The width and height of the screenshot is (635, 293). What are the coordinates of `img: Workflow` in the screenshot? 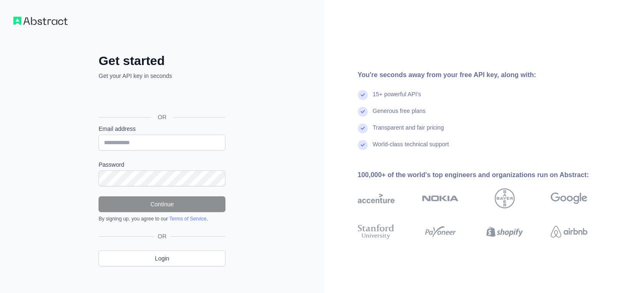 It's located at (40, 21).